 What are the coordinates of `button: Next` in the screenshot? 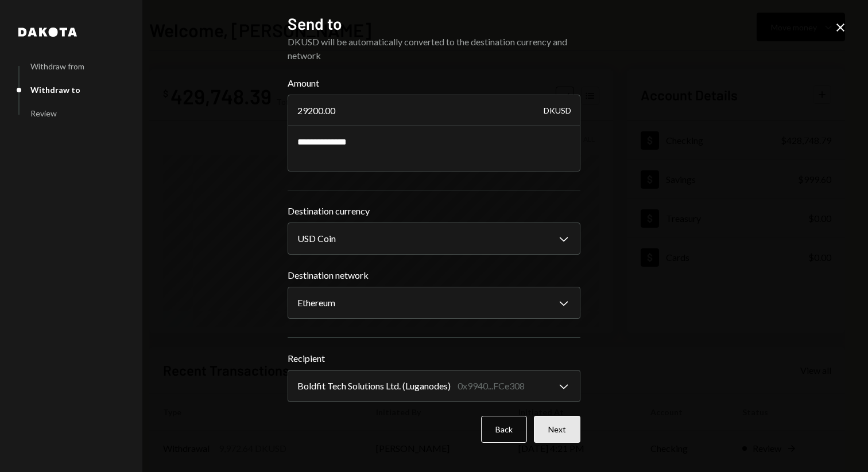 It's located at (557, 429).